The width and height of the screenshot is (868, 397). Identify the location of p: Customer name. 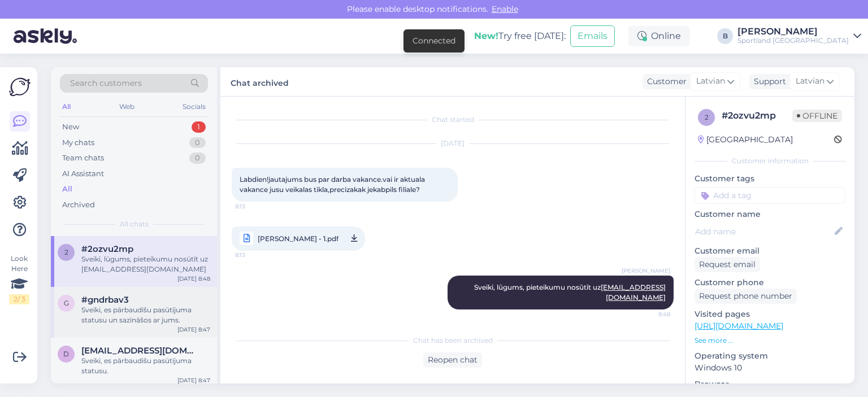
(770, 214).